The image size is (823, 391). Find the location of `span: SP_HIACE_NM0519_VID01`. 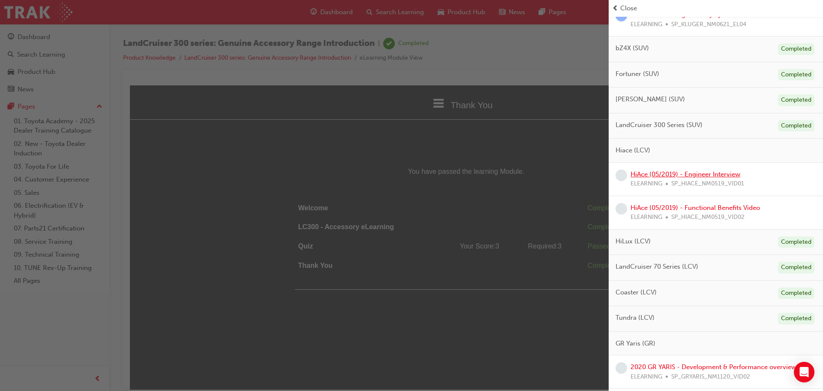

span: SP_HIACE_NM0519_VID01 is located at coordinates (708, 184).